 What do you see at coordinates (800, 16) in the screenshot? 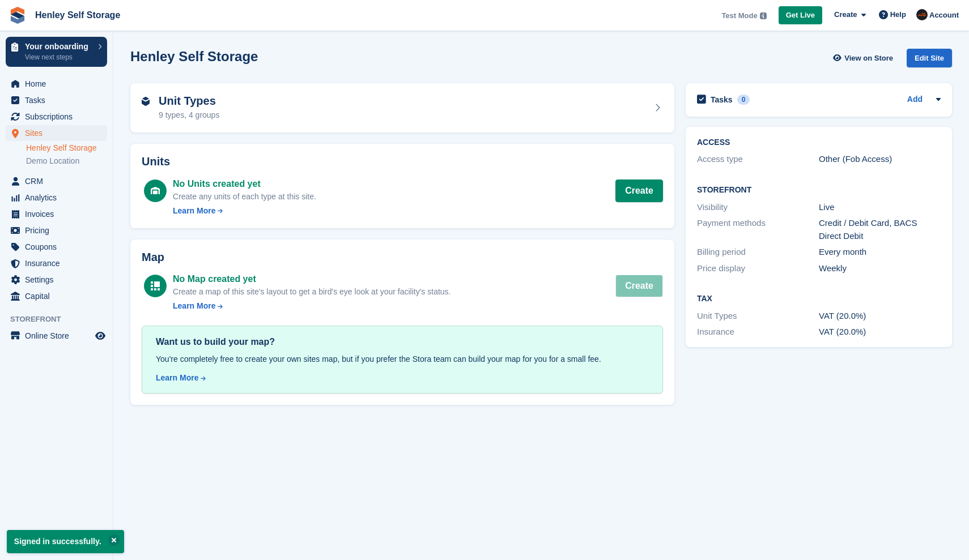
I see `span: Get Live` at bounding box center [800, 16].